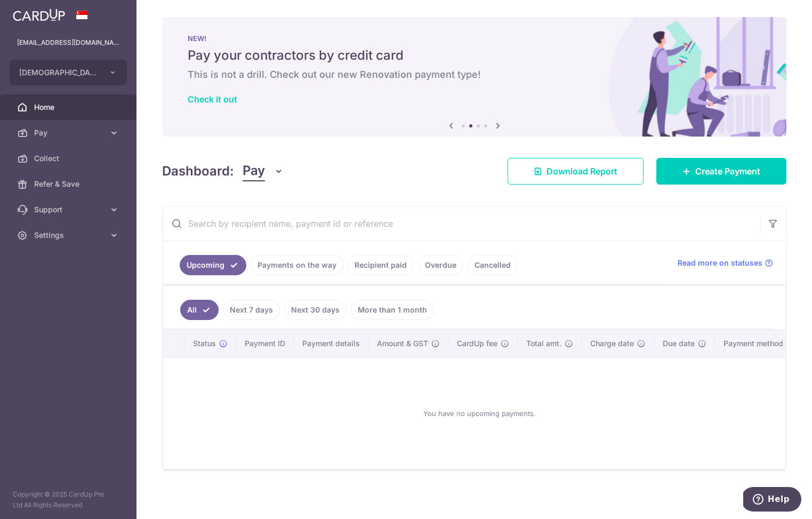 The image size is (812, 519). Describe the element at coordinates (39, 15) in the screenshot. I see `img: CardUp` at that location.